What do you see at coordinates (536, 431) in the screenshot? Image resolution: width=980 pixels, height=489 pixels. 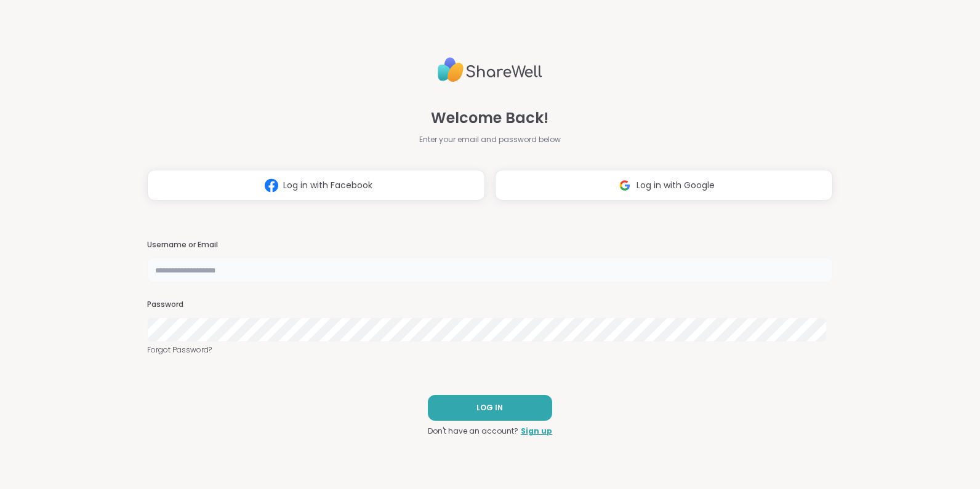 I see `a: Sign up` at bounding box center [536, 431].